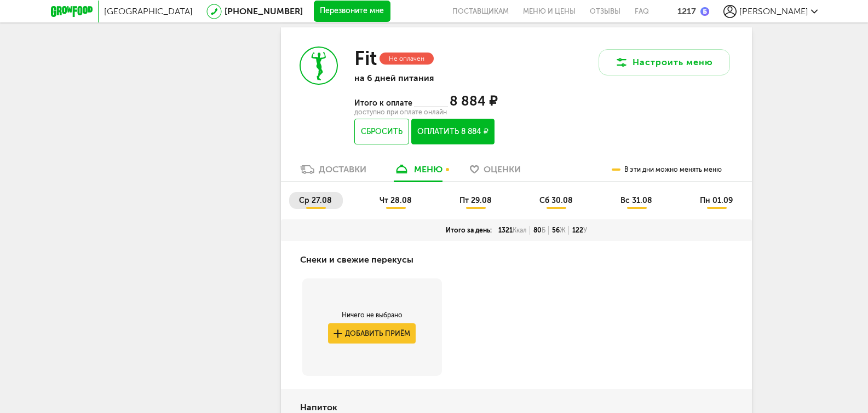  Describe the element at coordinates (425, 112) in the screenshot. I see `div: доступно при оплате онлайн` at that location.